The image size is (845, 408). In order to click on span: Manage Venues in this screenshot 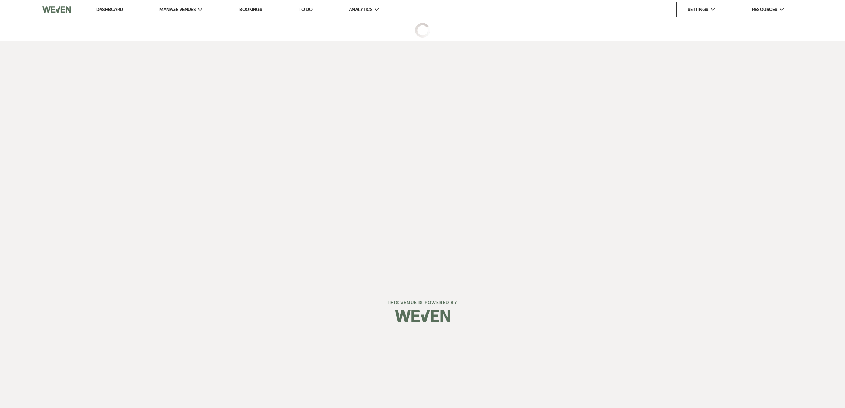, I will do `click(177, 10)`.